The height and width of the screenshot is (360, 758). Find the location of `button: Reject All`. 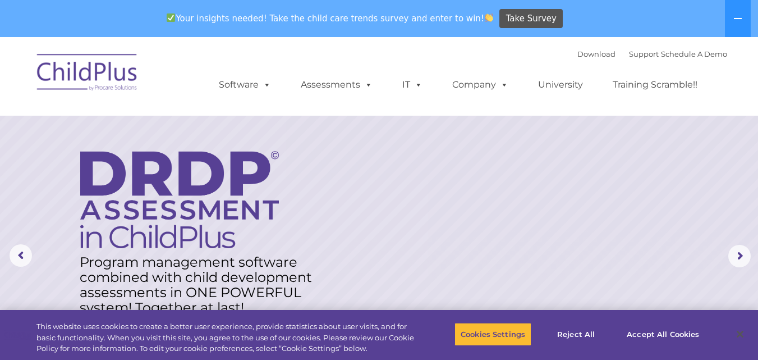

button: Reject All is located at coordinates (576, 334).